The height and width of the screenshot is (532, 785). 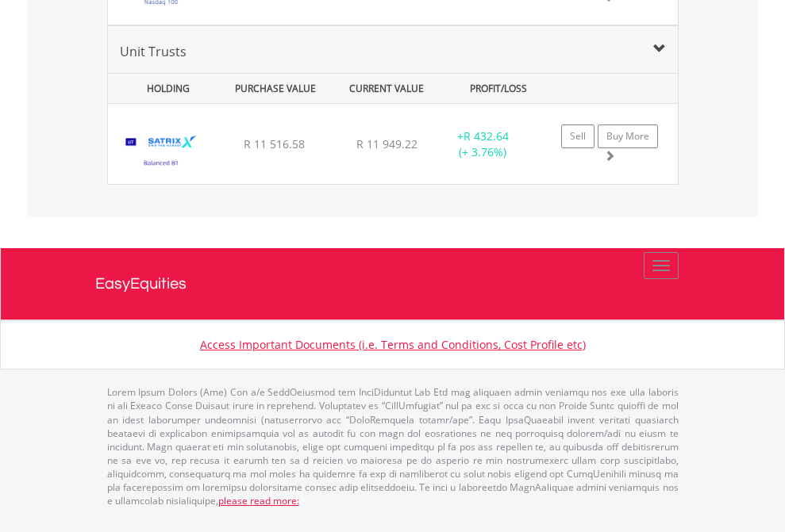 What do you see at coordinates (153, 52) in the screenshot?
I see `span: Unit Trusts` at bounding box center [153, 52].